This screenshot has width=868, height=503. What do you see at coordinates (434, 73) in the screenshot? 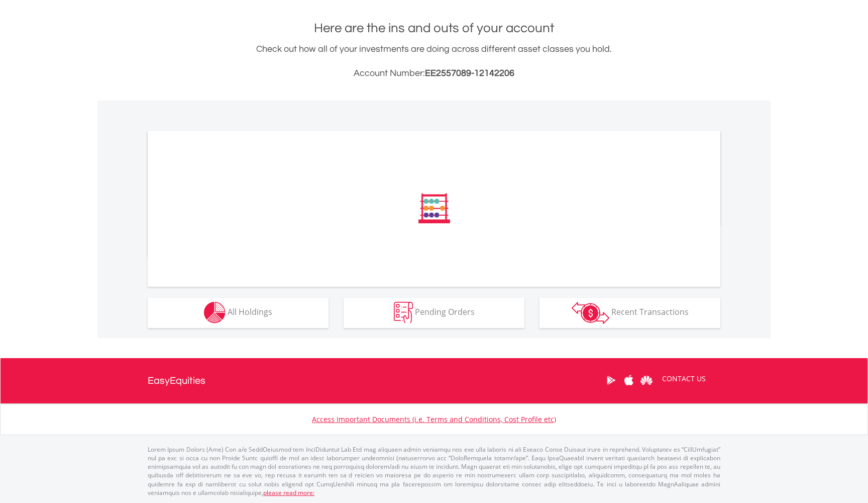
I see `h3: Account Number:` at bounding box center [434, 73].